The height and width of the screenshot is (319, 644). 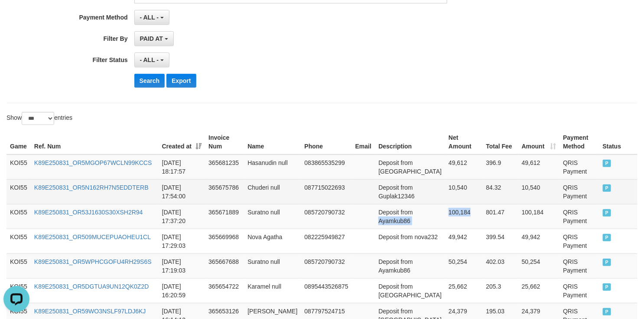 I want to click on th: Ref. Num, so click(x=95, y=142).